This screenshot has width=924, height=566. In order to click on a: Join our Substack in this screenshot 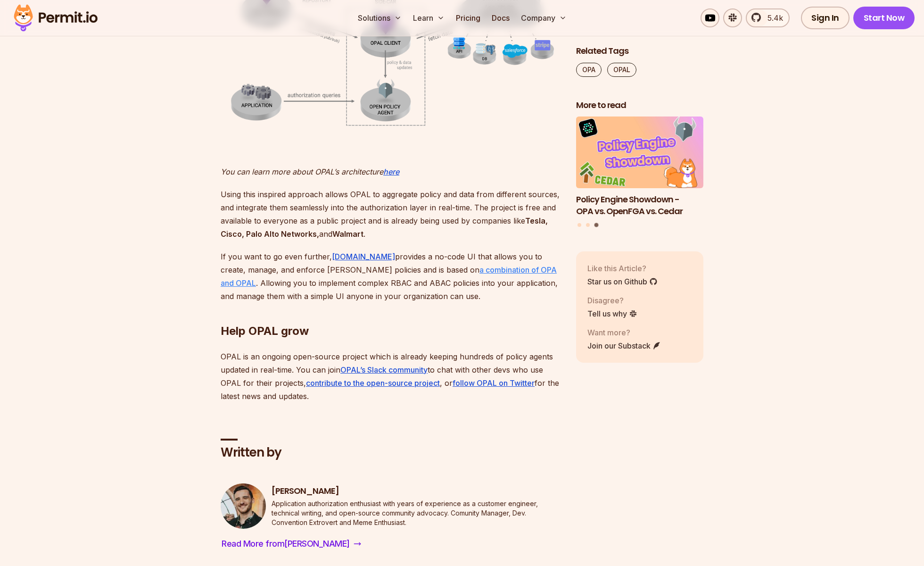, I will do `click(624, 346)`.